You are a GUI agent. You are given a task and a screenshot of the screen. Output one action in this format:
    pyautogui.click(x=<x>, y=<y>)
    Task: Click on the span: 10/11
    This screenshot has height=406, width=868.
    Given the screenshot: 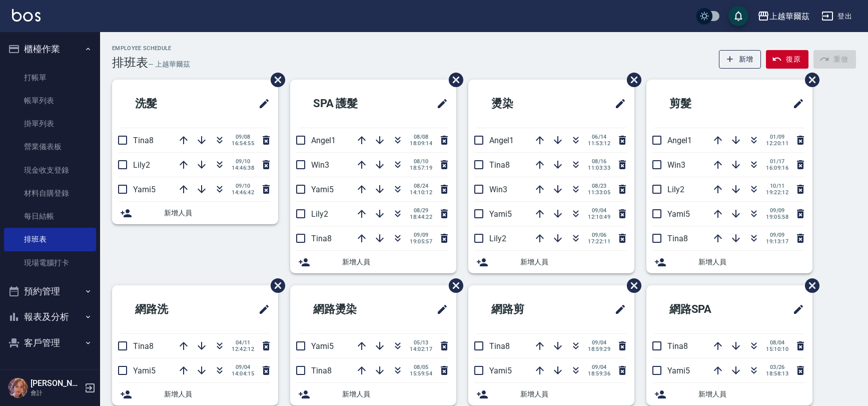 What is the action you would take?
    pyautogui.click(x=777, y=185)
    